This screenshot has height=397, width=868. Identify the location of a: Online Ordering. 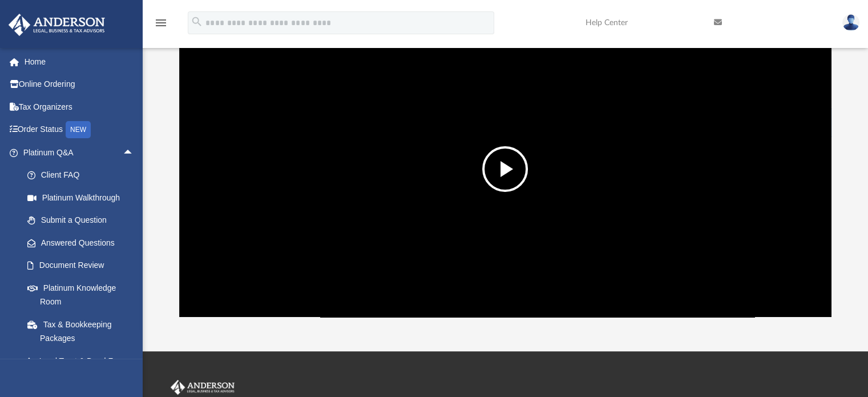
(79, 84).